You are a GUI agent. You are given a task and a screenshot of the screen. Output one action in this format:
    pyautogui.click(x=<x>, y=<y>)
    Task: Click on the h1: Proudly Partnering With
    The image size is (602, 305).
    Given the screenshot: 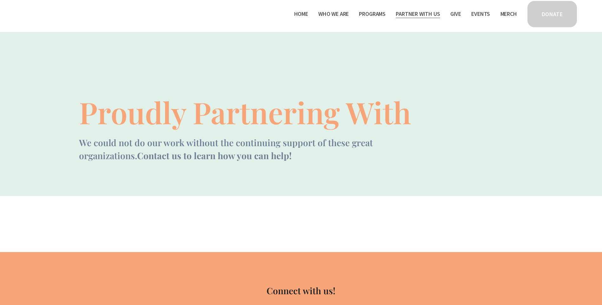 What is the action you would take?
    pyautogui.click(x=245, y=112)
    